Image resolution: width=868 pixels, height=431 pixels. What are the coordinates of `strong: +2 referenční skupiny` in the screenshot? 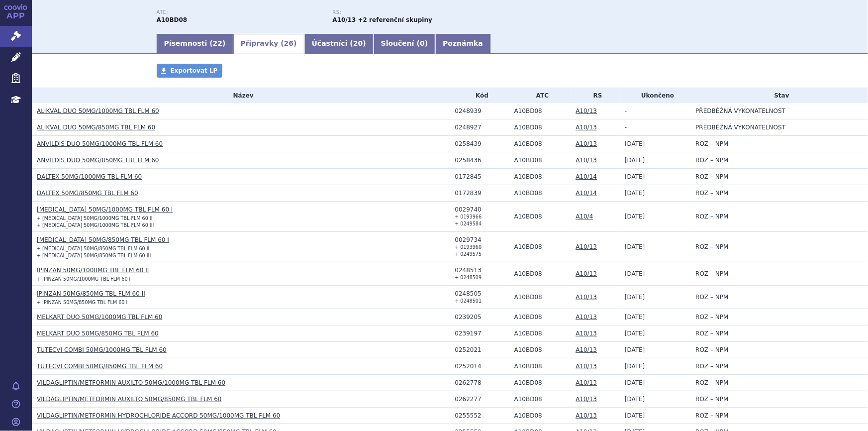 It's located at (395, 20).